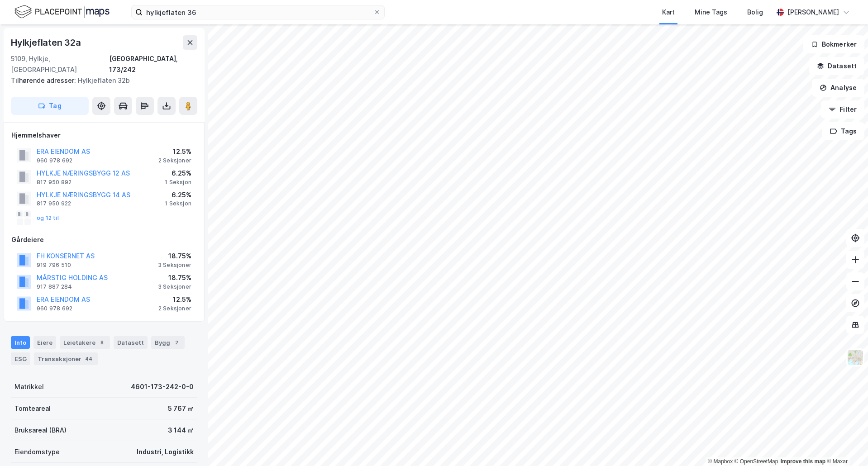 Image resolution: width=868 pixels, height=466 pixels. I want to click on div: 44, so click(89, 358).